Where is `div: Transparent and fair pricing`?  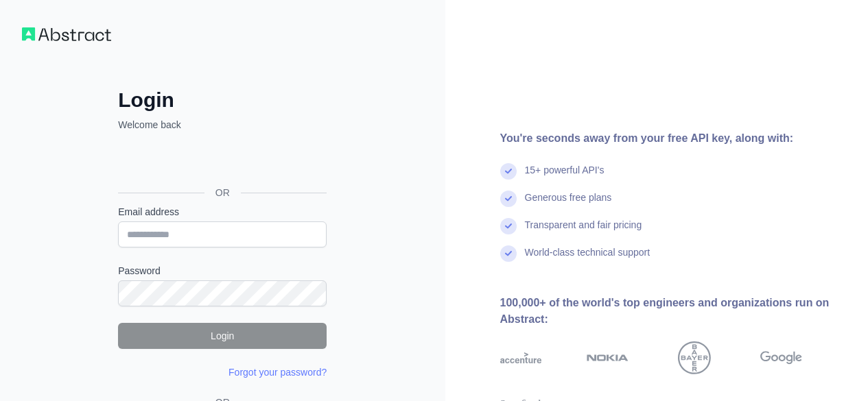
div: Transparent and fair pricing is located at coordinates (584, 231).